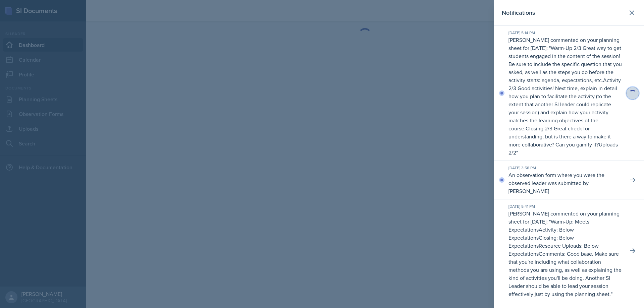 The image size is (644, 308). I want to click on p: Activity: Below Expectations, so click(541, 234).